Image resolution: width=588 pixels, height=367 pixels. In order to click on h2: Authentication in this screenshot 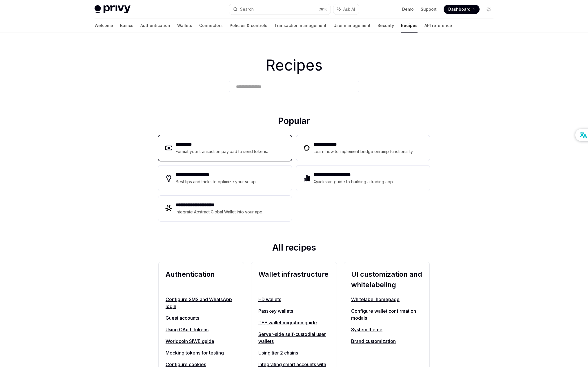, I will do `click(202, 280)`.